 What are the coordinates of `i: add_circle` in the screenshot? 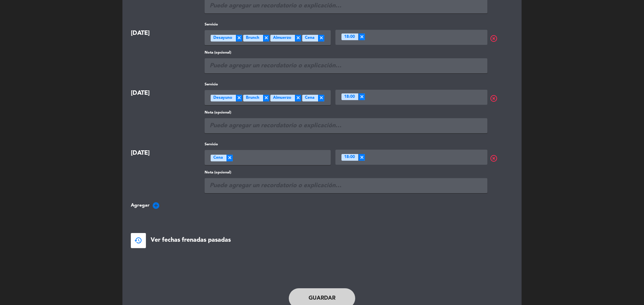 It's located at (156, 206).